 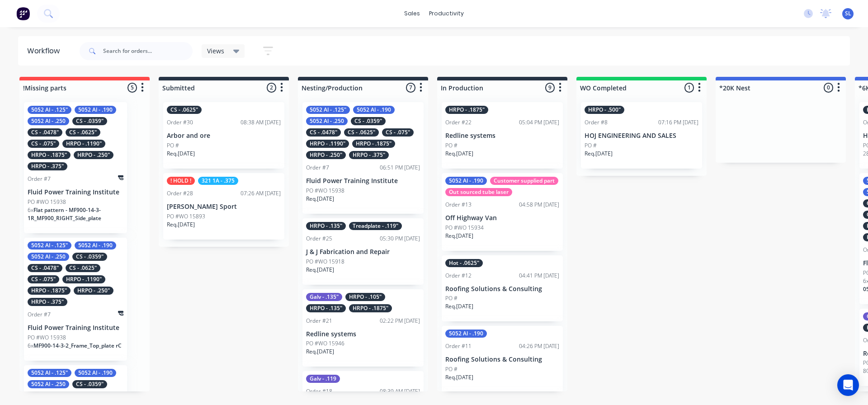 What do you see at coordinates (325, 262) in the screenshot?
I see `p: PO #WO 15918` at bounding box center [325, 262].